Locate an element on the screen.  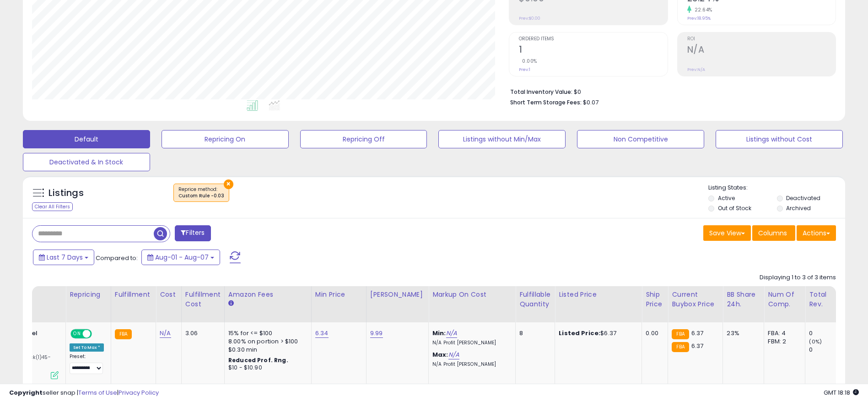
button: Listings without Min/Max is located at coordinates (502, 139).